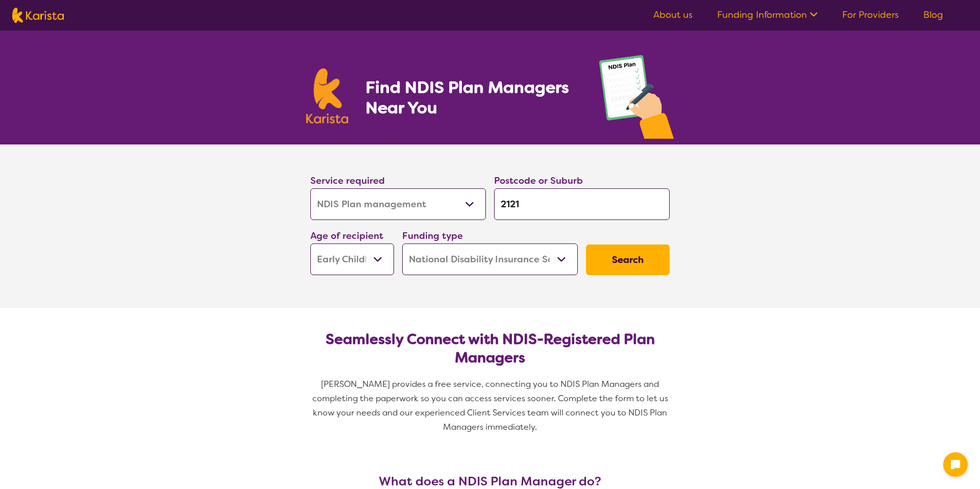 Image resolution: width=980 pixels, height=489 pixels. I want to click on a: For Providers, so click(870, 15).